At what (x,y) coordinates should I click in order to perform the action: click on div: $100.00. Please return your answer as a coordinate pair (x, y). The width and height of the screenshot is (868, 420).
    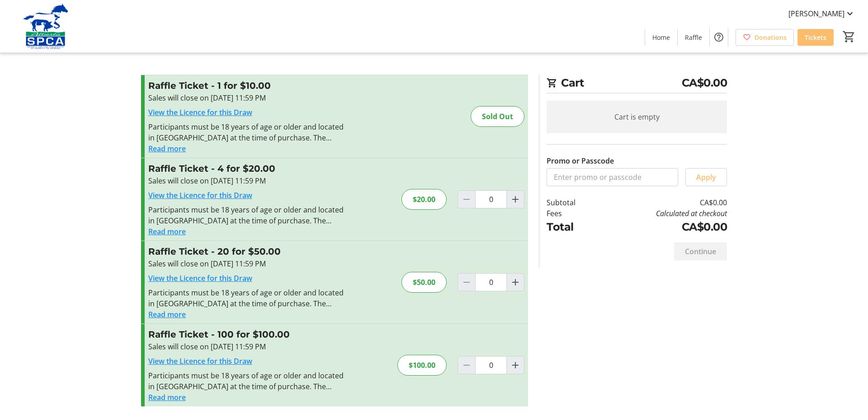
    Looking at the image, I should click on (422, 364).